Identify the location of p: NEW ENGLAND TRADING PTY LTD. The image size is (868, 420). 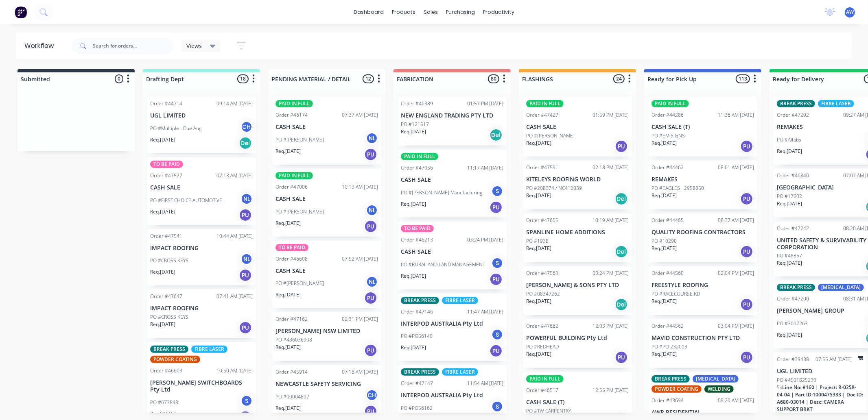
(452, 115).